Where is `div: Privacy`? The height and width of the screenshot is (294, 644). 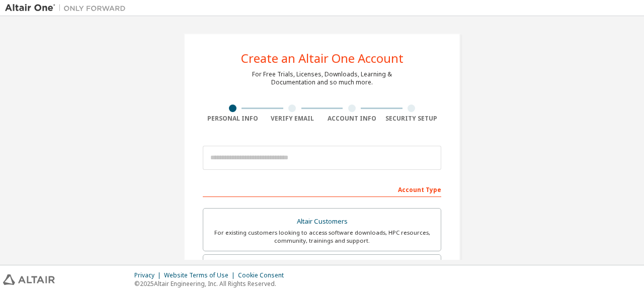
div: Privacy is located at coordinates (149, 275).